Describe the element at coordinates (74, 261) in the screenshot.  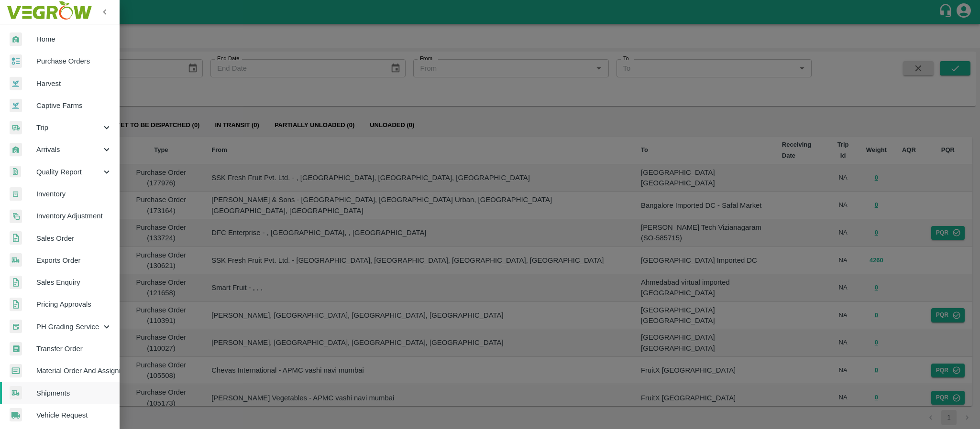
I see `span: Exports Order` at that location.